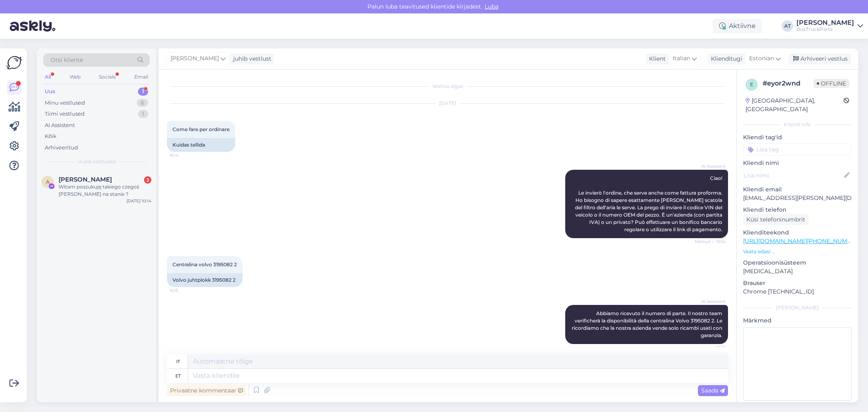 Image resolution: width=868 pixels, height=412 pixels. Describe the element at coordinates (681, 59) in the screenshot. I see `span: Italian` at that location.